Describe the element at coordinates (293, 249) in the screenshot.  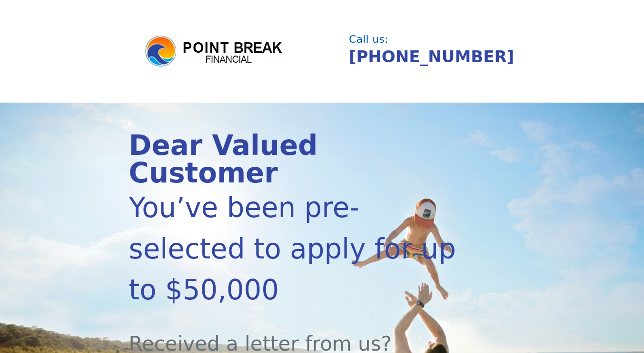
I see `div: You’ve been pre-selected to apply for up to $50,000` at that location.